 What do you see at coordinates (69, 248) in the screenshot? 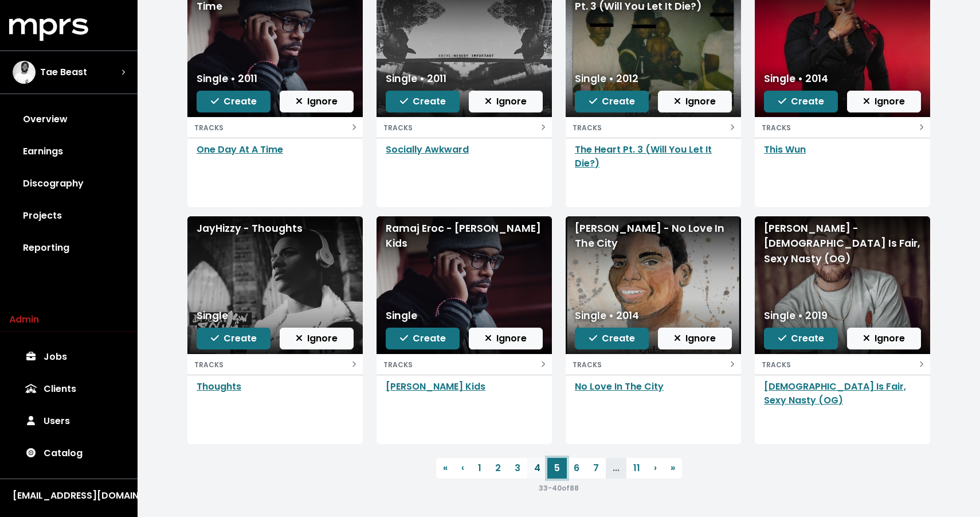
I see `a: Reporting` at bounding box center [69, 248].